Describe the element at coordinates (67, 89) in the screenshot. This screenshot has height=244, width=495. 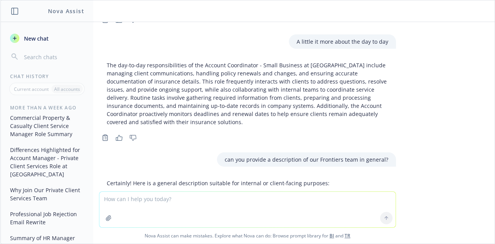
I see `p: All accounts` at that location.